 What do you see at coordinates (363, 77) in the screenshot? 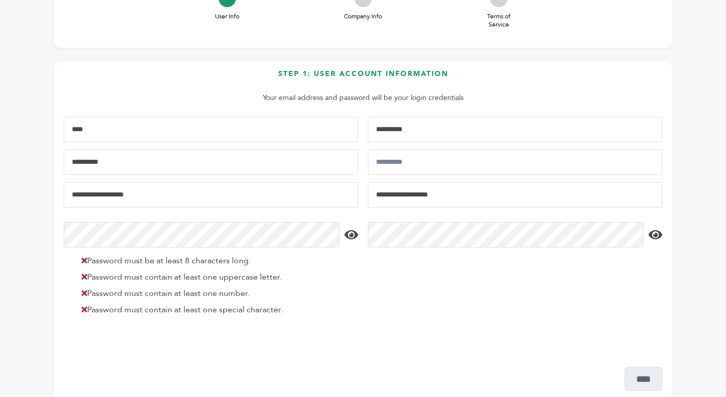
I see `h3: Step 1: User Account Information` at bounding box center [363, 77].